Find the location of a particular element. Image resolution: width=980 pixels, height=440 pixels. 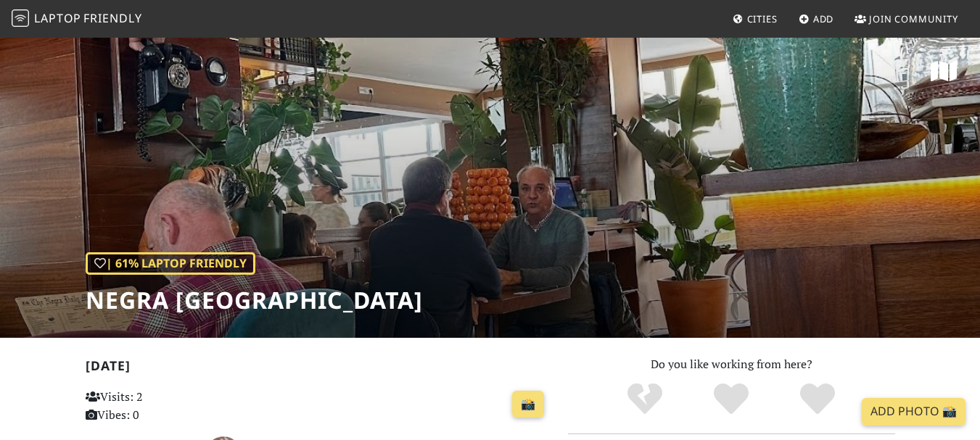

span: Laptop is located at coordinates (57, 18).